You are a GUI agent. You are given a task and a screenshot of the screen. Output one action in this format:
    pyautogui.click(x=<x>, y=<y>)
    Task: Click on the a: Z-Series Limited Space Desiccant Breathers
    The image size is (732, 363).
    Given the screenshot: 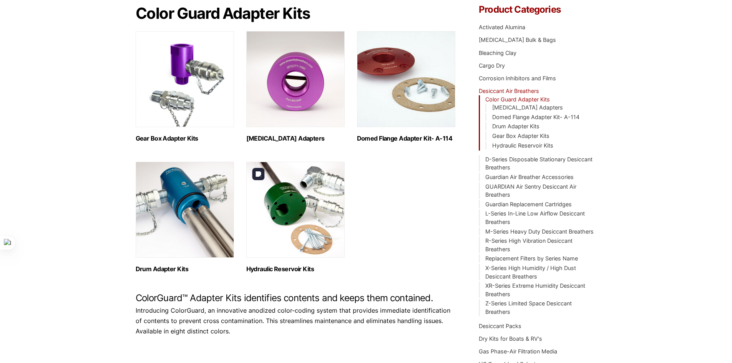 What is the action you would take?
    pyautogui.click(x=529, y=308)
    